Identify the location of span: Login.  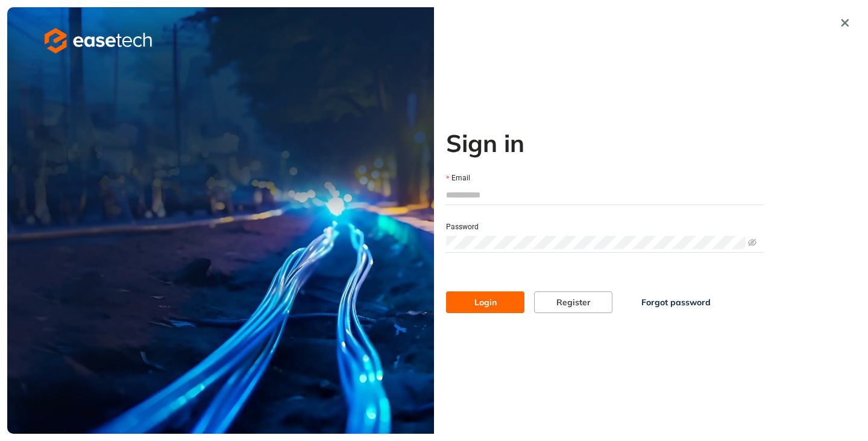
(485, 302).